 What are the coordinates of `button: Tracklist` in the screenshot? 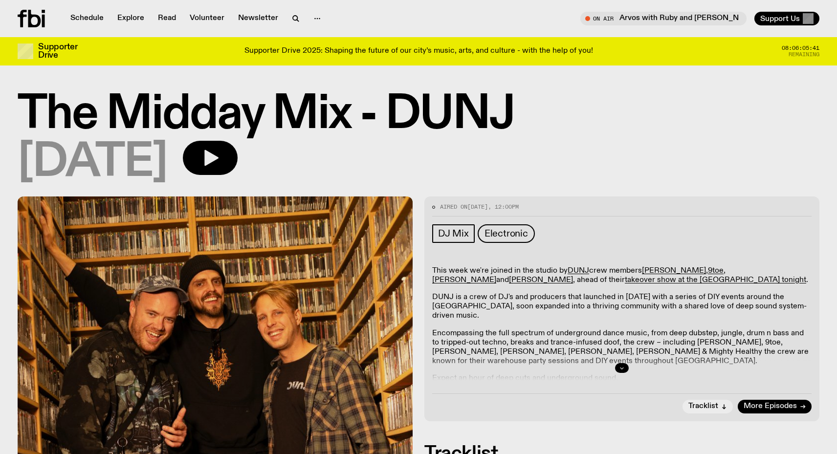 It's located at (708, 407).